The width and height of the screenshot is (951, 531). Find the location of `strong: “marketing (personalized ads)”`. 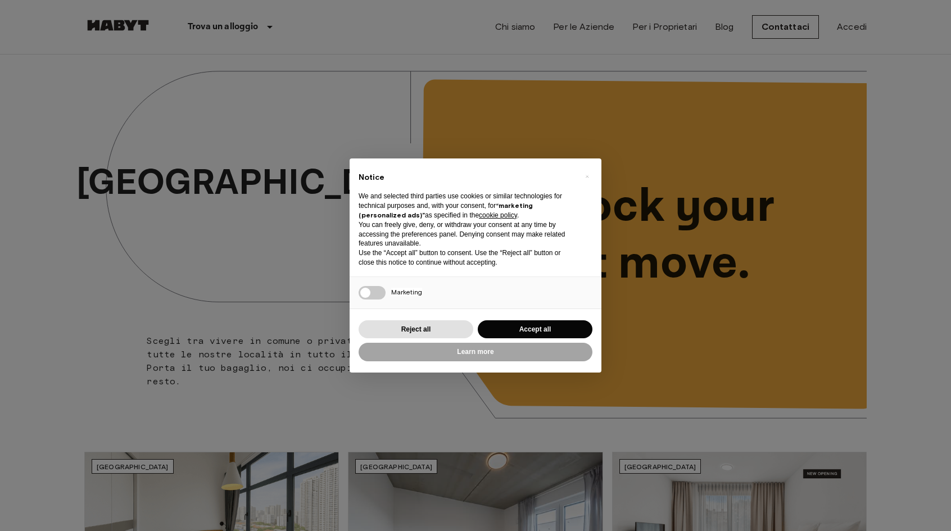

strong: “marketing (personalized ads)” is located at coordinates (446, 210).